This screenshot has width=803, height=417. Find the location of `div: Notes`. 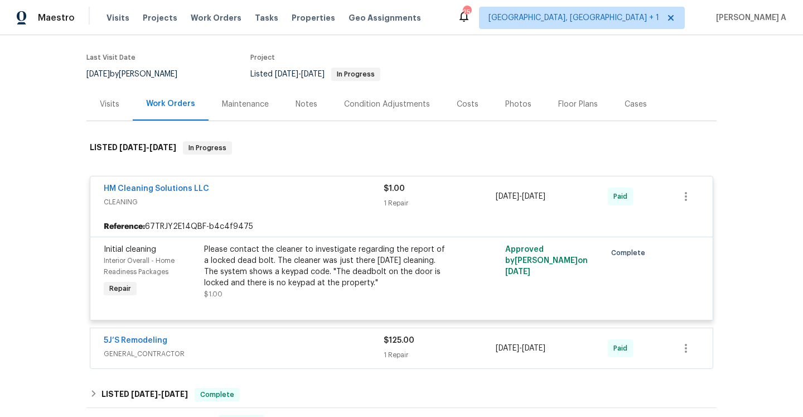

div: Notes is located at coordinates (306, 104).